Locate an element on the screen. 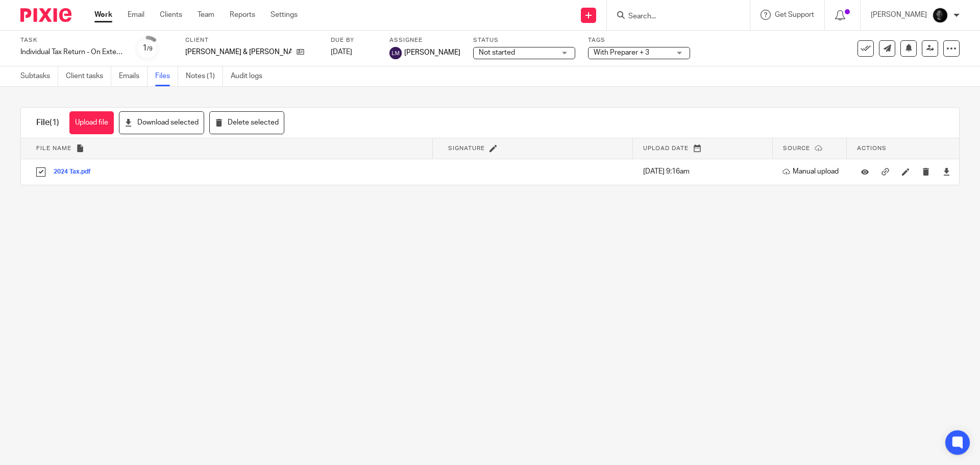  a: Subtasks is located at coordinates (40, 76).